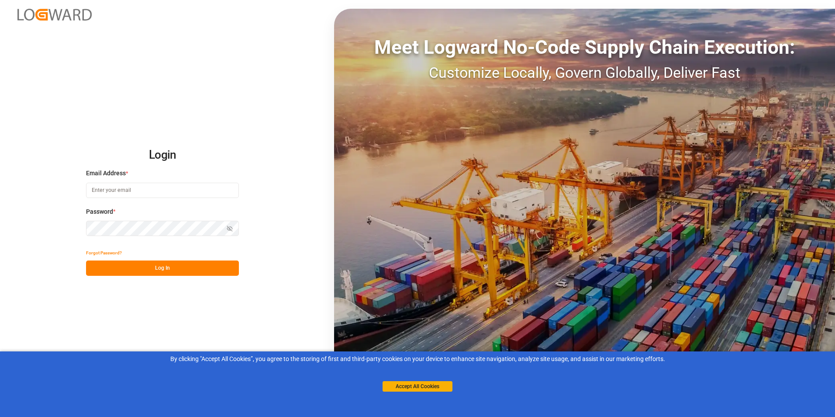 The height and width of the screenshot is (417, 835). I want to click on div: Customize Locally, Govern Globally, Deliver Fast, so click(584, 72).